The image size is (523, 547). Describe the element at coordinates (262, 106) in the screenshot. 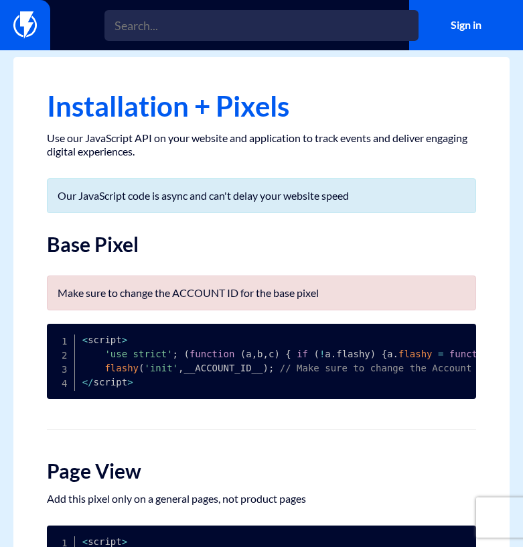

I see `h1: Installation + Pixels` at that location.